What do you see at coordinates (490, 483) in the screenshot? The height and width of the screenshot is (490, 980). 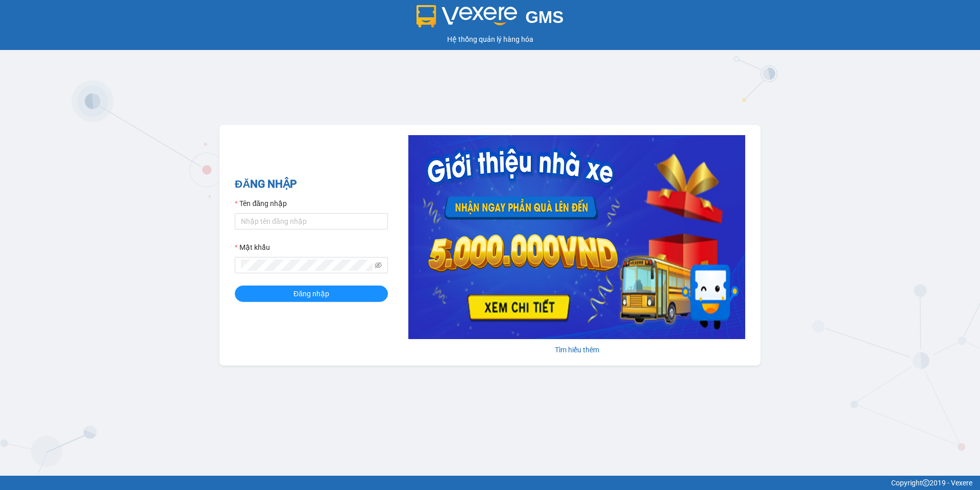 I see `div: Copyright 2019 - Vexere` at bounding box center [490, 483].